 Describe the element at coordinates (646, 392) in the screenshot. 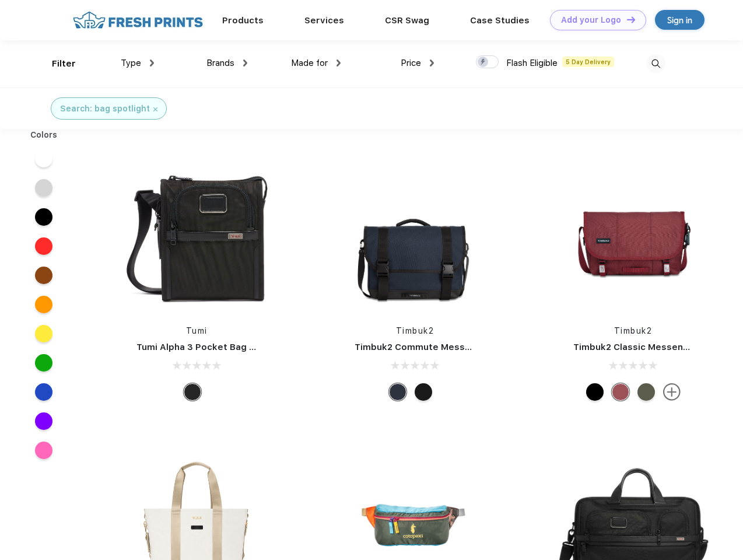

I see `div: Eco Army` at that location.